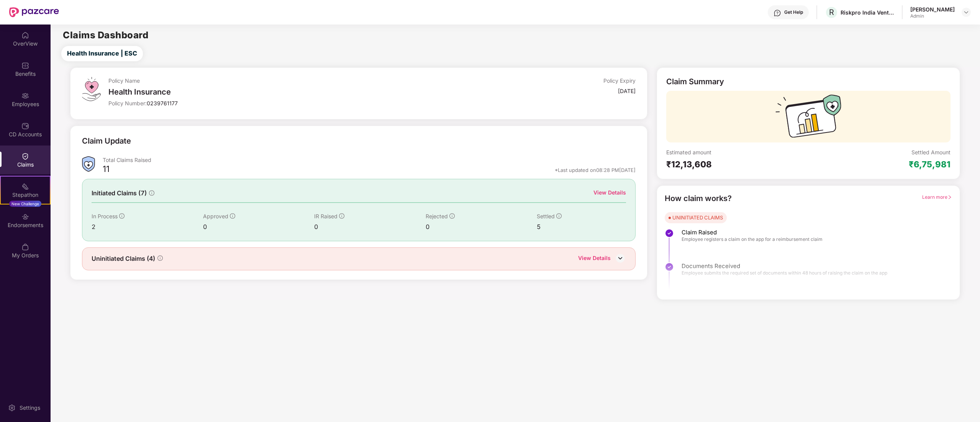 The width and height of the screenshot is (980, 422). I want to click on span: IR Raised, so click(326, 215).